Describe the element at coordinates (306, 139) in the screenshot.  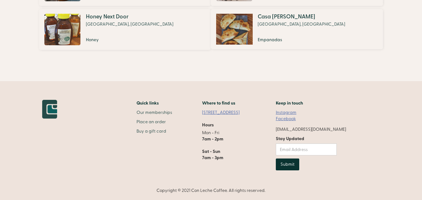
I see `label: Stay Updated` at that location.